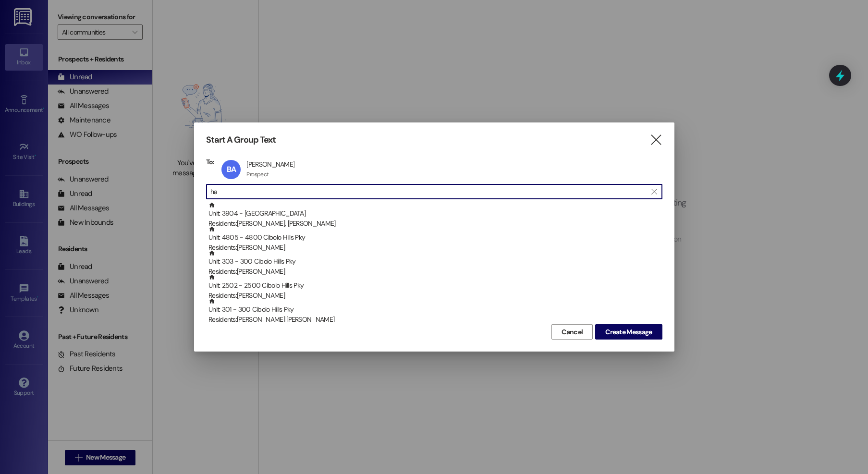  Describe the element at coordinates (628, 332) in the screenshot. I see `button: Create Message` at that location.